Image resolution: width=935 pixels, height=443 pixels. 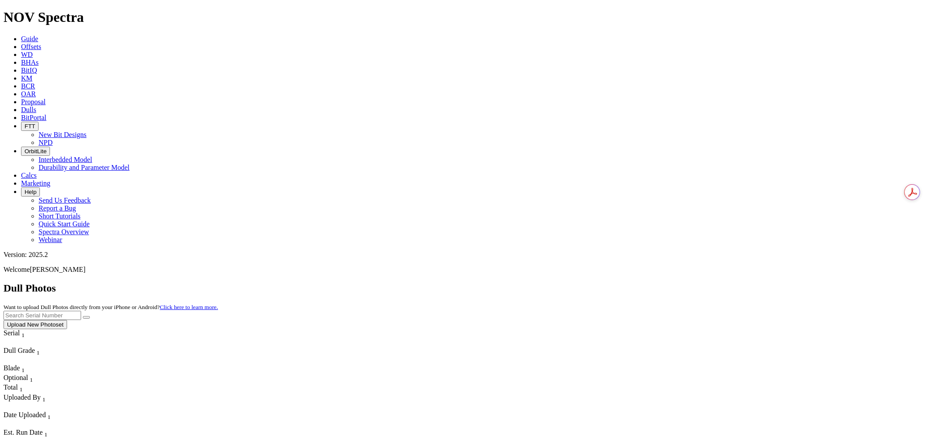 What do you see at coordinates (467, 17) in the screenshot?
I see `h1: NOV Spectra` at bounding box center [467, 17].